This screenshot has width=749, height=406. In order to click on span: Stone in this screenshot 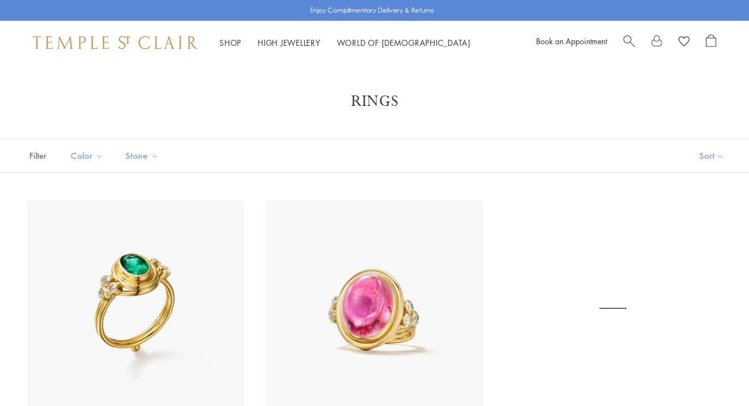, I will do `click(144, 156)`.